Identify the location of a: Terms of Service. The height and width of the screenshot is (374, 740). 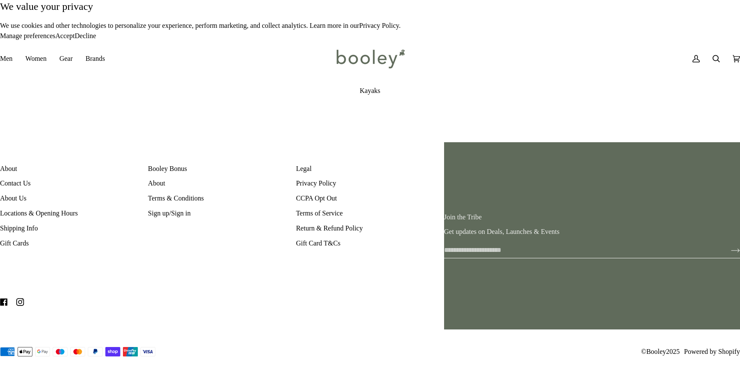
(319, 213).